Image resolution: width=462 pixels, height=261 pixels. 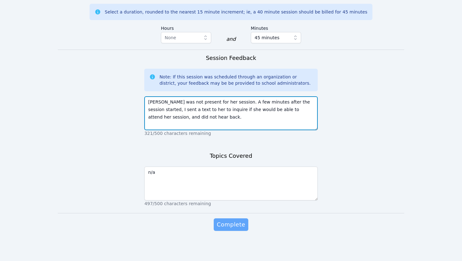 I want to click on span: None, so click(x=170, y=38).